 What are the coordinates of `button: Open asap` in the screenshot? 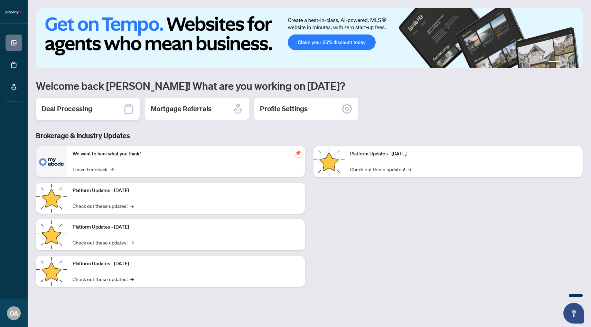 It's located at (574, 314).